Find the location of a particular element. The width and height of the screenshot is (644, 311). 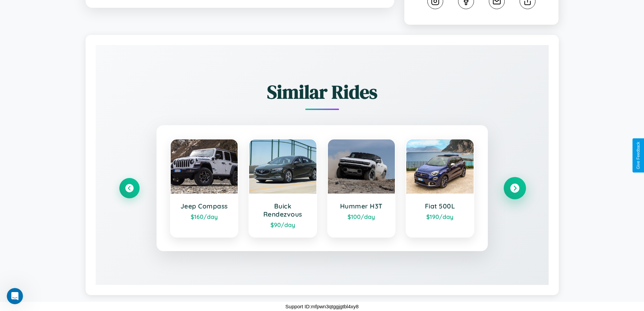

div: $ 160 /day is located at coordinates (204, 217).